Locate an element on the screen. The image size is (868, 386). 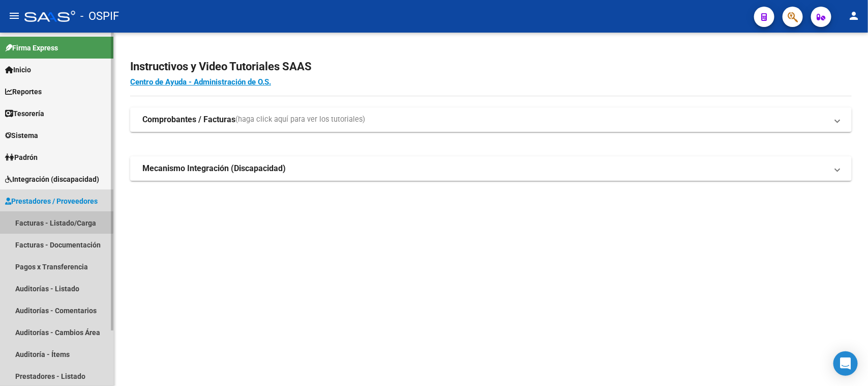
span: Firma Express is located at coordinates (32, 48).